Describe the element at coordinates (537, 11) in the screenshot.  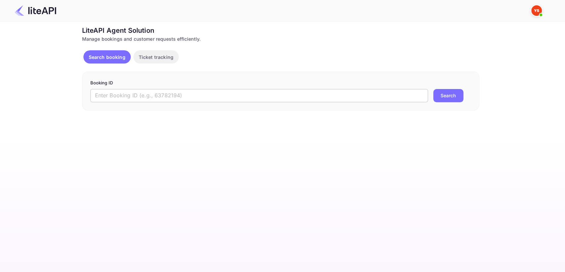
I see `img: Yandex Support` at that location.